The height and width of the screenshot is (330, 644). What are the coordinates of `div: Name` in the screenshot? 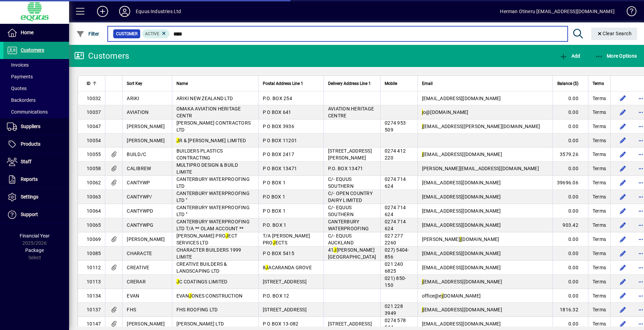 It's located at (215, 84).